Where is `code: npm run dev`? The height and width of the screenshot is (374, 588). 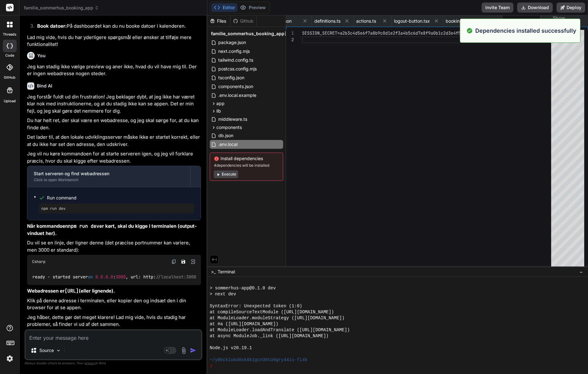
code: npm run dev is located at coordinates (84, 226).